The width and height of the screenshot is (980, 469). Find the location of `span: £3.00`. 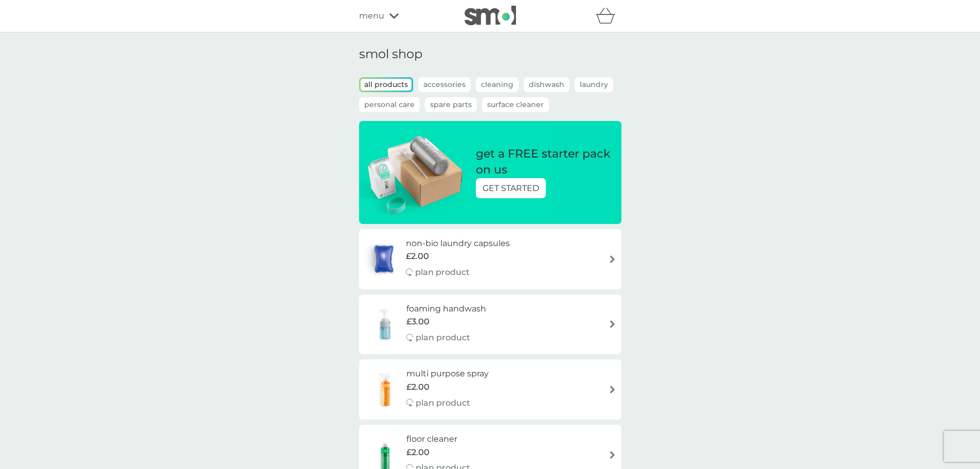

span: £3.00 is located at coordinates (418, 322).